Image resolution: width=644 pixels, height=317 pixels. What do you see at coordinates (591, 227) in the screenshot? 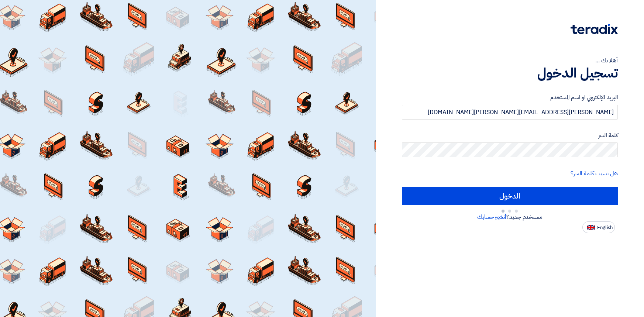
I see `img: en-US.png` at bounding box center [591, 227].